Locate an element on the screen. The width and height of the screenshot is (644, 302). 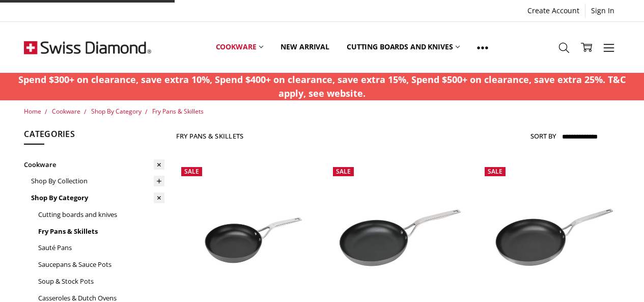
p: Spend $300+ on clearance, save extra 10%, Spend $400+ on clearance, save extra 15%, Spend $500+ o... is located at coordinates (322, 86).